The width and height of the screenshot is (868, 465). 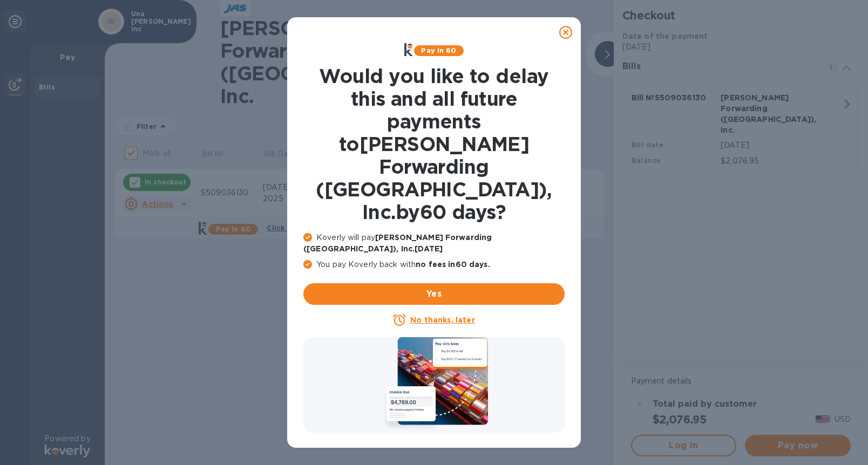 What do you see at coordinates (434, 243) in the screenshot?
I see `p: Koverly will pay` at bounding box center [434, 243].